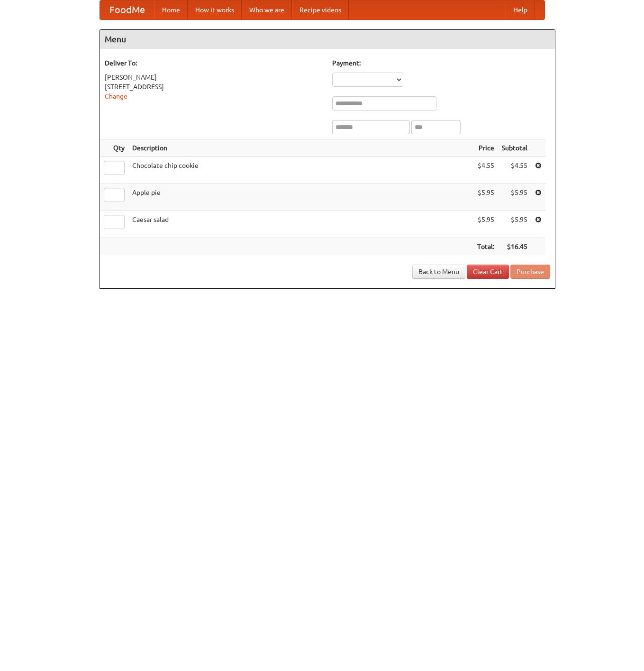 This screenshot has height=671, width=644. Describe the element at coordinates (327, 40) in the screenshot. I see `h4: Menu` at that location.